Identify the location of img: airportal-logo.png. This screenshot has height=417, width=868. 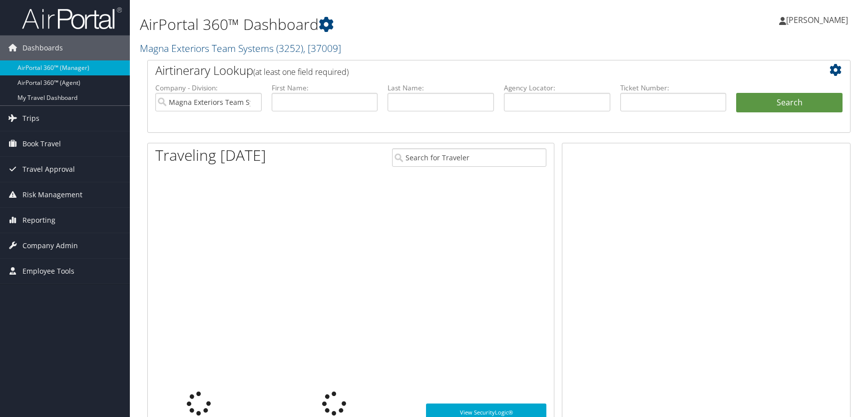
(72, 18).